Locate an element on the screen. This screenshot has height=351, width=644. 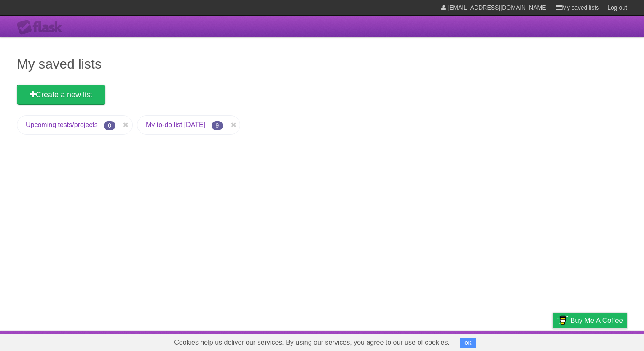
button: OK is located at coordinates (467, 343).